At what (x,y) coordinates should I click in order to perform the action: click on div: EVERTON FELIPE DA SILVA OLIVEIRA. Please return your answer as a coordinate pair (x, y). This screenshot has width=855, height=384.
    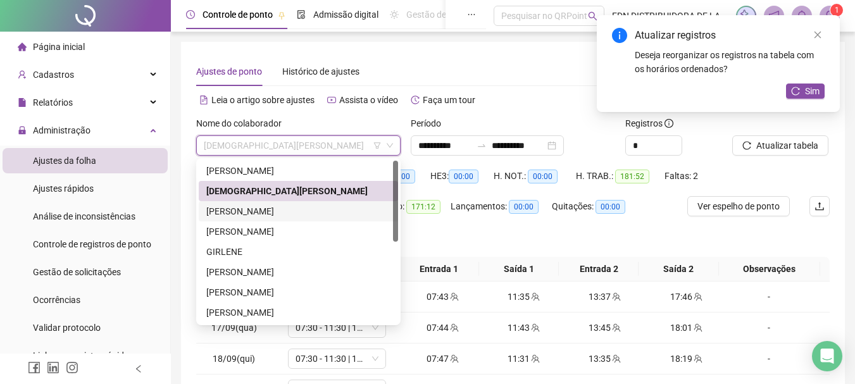
    Looking at the image, I should click on (298, 211).